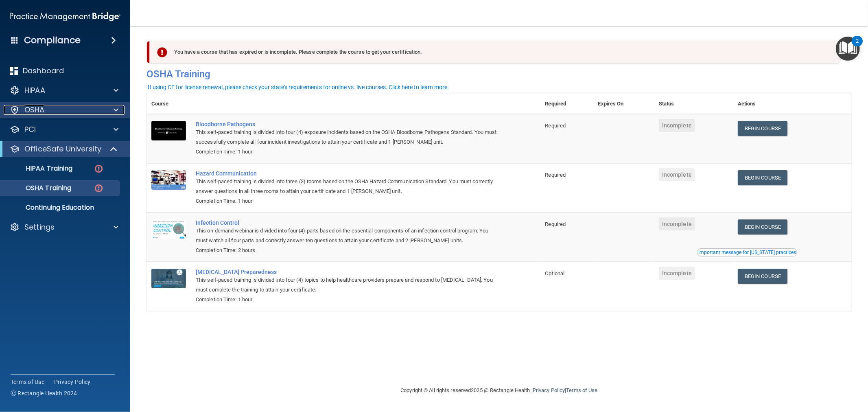  What do you see at coordinates (162, 52) in the screenshot?
I see `img: exclamation-circle-solid-danger.72ef9ffc.png` at bounding box center [162, 52].